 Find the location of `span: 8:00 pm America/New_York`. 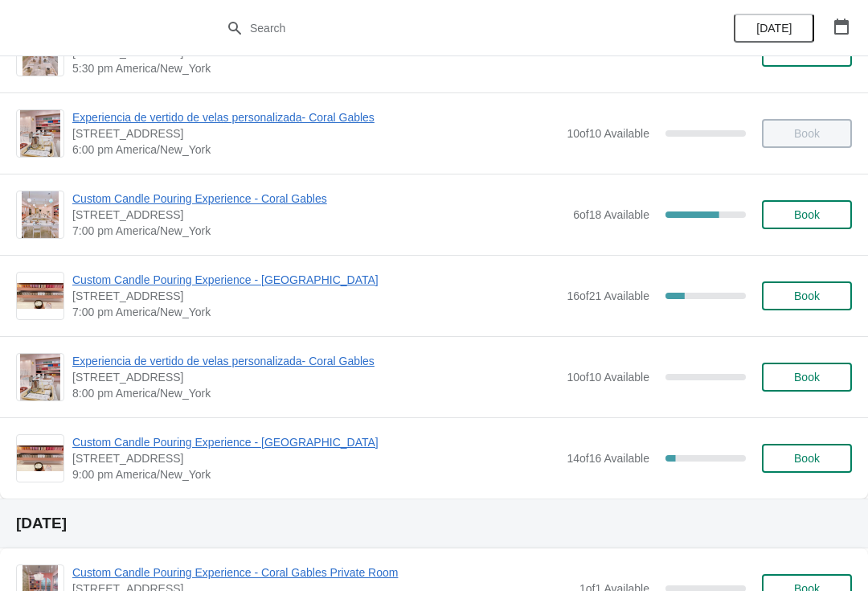

span: 8:00 pm America/New_York is located at coordinates (315, 393).